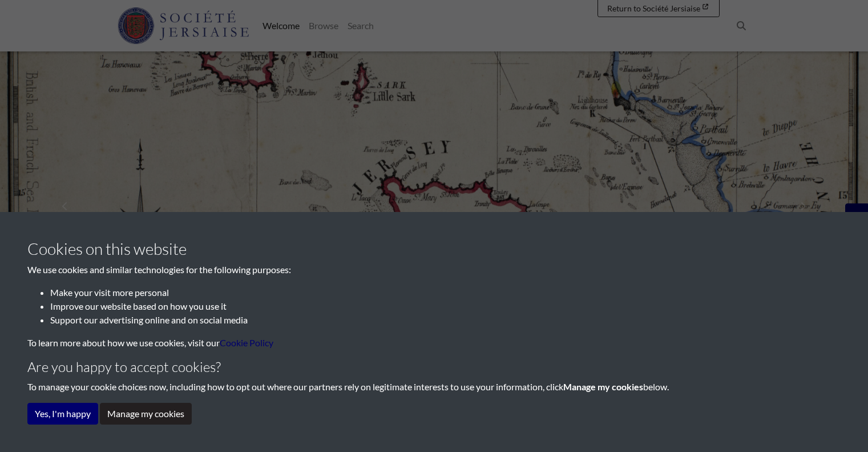  Describe the element at coordinates (445, 320) in the screenshot. I see `li: Support our advertising online and on social media` at that location.